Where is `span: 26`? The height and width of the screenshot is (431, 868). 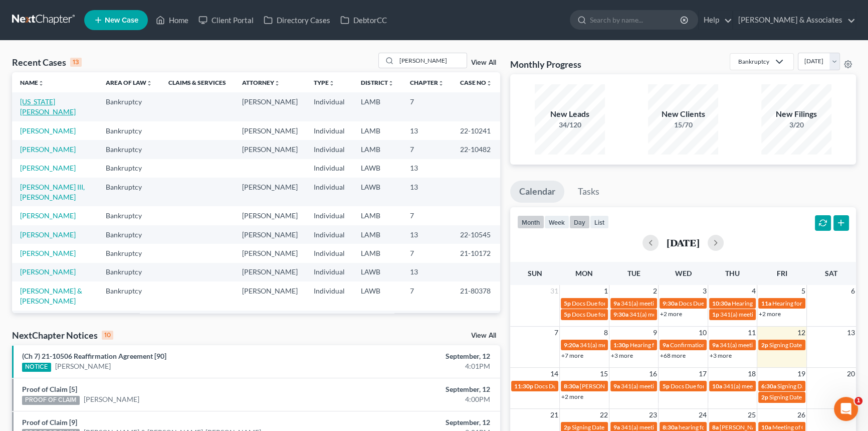 span: 26 is located at coordinates (802, 415).